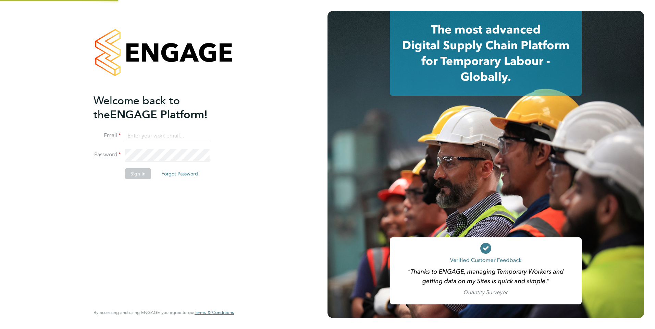  Describe the element at coordinates (137, 108) in the screenshot. I see `span: Welcome back to the` at that location.